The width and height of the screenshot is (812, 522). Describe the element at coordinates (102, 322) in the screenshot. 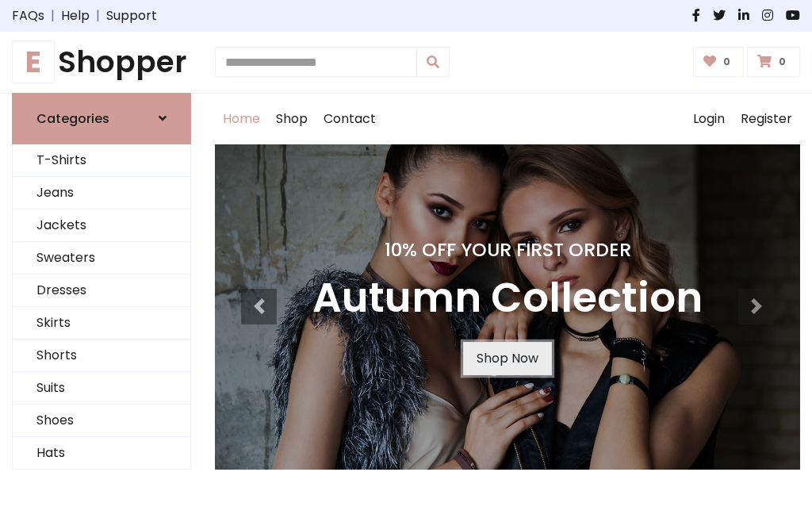

I see `a: Skirts` at that location.